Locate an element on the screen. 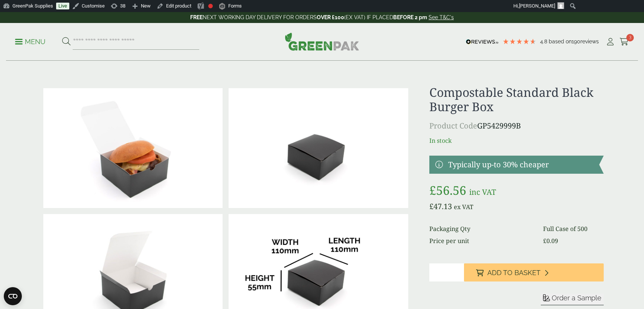  a: See T&C's is located at coordinates (441, 18).